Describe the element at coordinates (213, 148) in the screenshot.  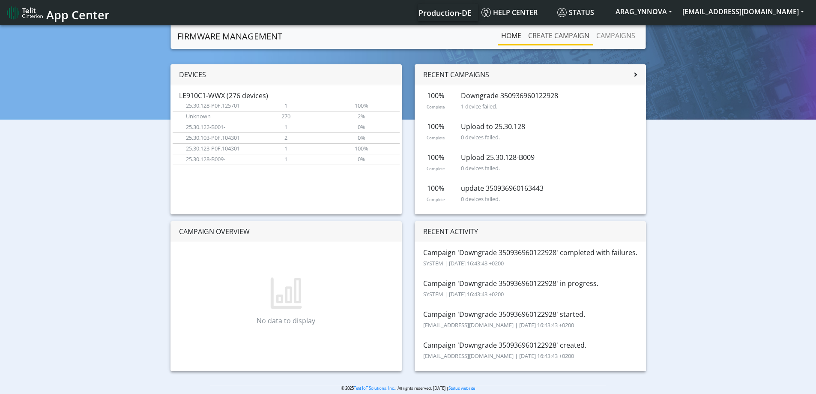
I see `span: 25.30.123-P0F.104301` at that location.